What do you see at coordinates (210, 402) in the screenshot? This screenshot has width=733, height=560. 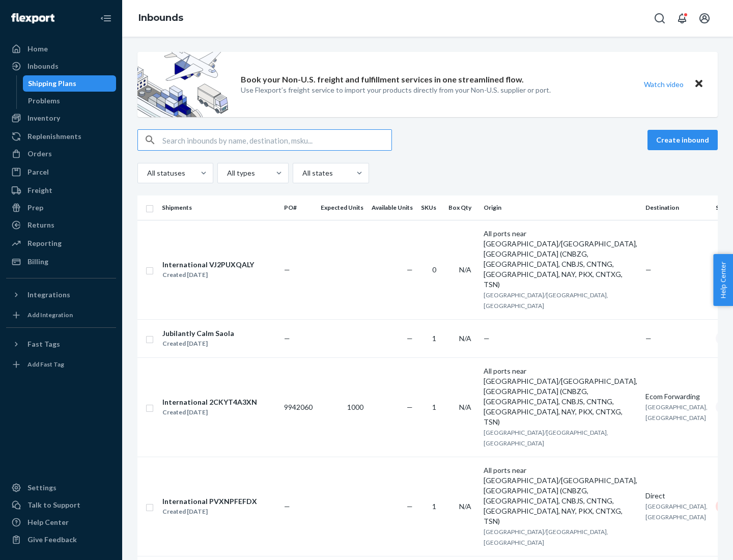 I see `div: International 2CKYT4A3XN` at bounding box center [210, 402].